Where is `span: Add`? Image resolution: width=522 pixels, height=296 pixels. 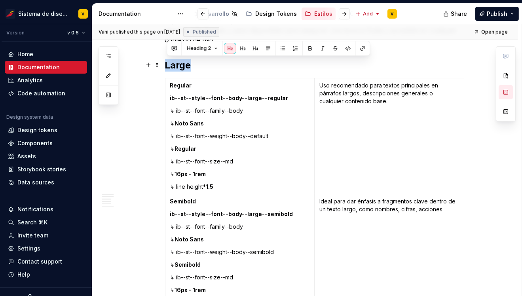
span: Add is located at coordinates (368, 14).